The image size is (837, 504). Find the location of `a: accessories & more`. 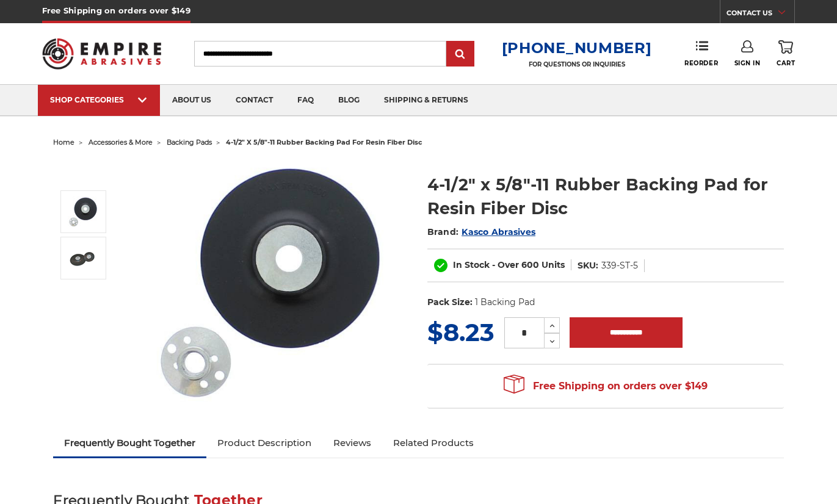

a: accessories & more is located at coordinates (120, 142).